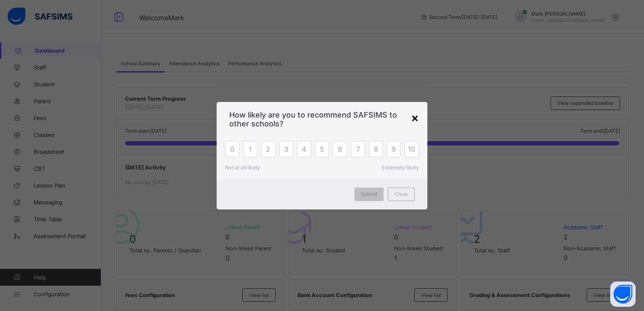  What do you see at coordinates (400, 168) in the screenshot?
I see `span: Extremely likely` at bounding box center [400, 168].